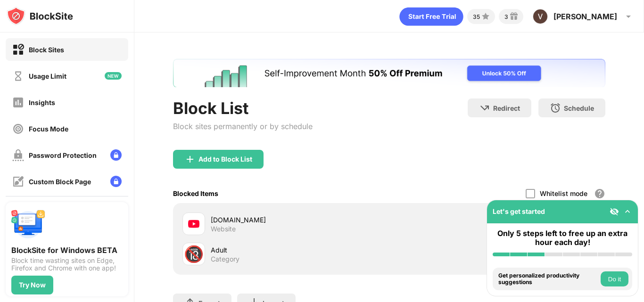  What do you see at coordinates (614, 211) in the screenshot?
I see `img: eye-not-visible.svg` at bounding box center [614, 211].